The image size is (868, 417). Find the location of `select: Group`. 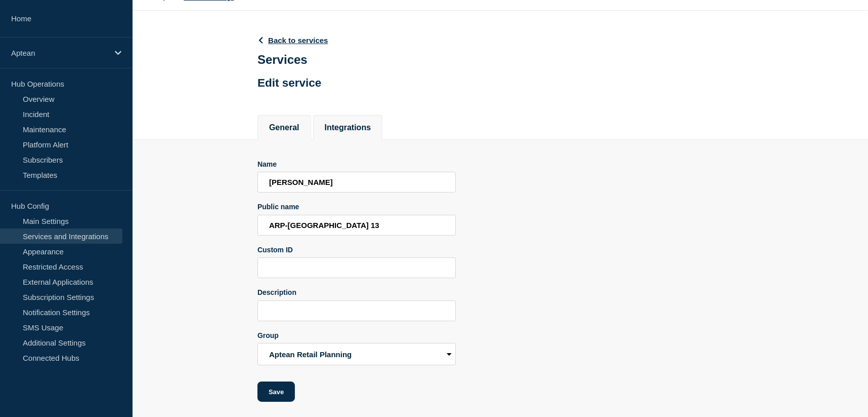

select: Group is located at coordinates (357, 354).